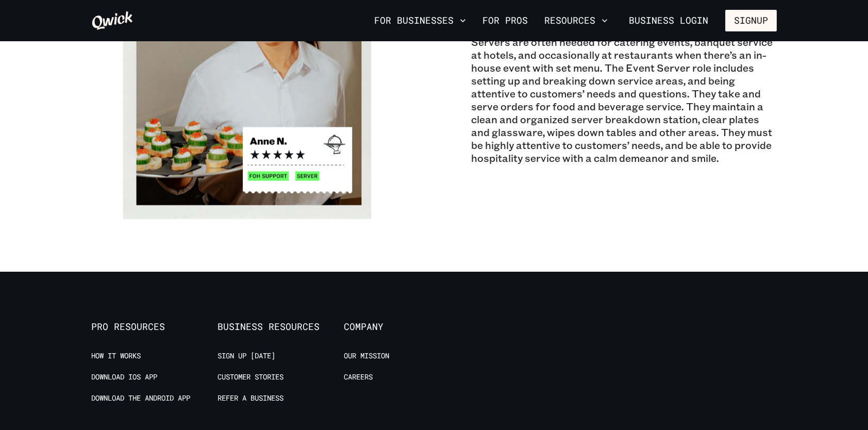 This screenshot has width=868, height=430. I want to click on button: Signup, so click(751, 21).